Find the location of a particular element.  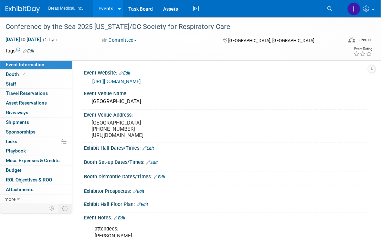

a: more is located at coordinates (36, 199).